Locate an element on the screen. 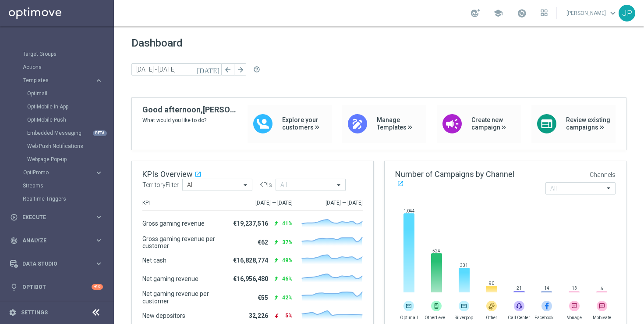  button: play_circle_outline Execute keyboard_arrow_right is located at coordinates (56, 217).